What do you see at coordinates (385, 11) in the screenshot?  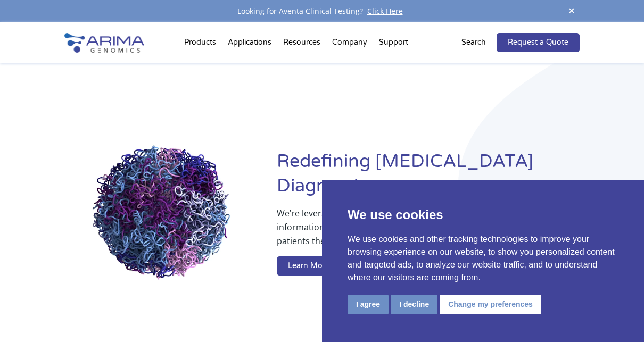 I see `a: Click Here` at bounding box center [385, 11].